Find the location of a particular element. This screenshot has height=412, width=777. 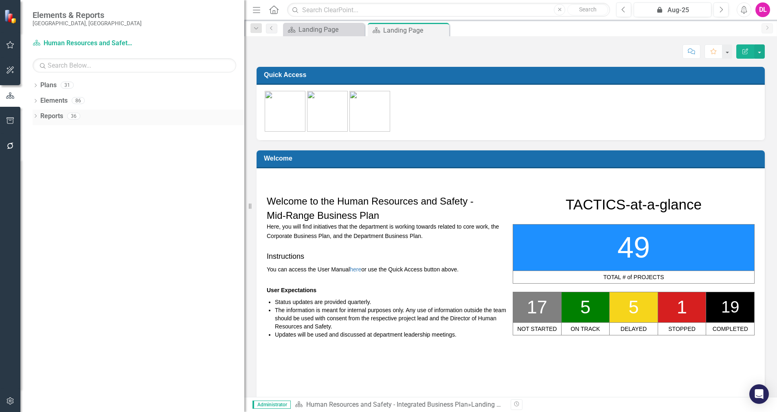

button: Search is located at coordinates (588, 10).